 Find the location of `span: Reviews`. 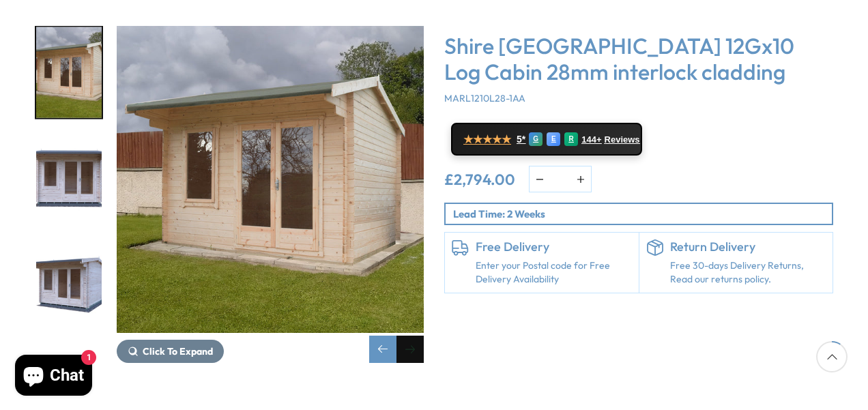

span: Reviews is located at coordinates (623, 140).